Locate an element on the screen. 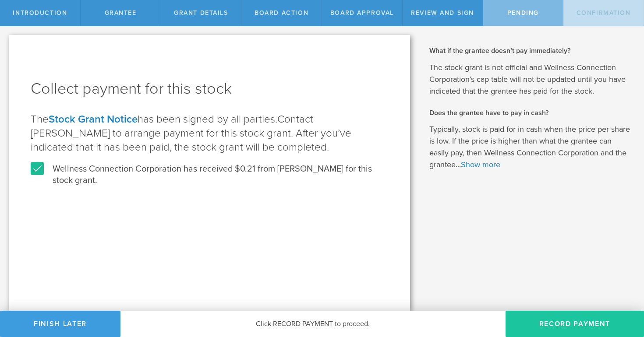 This screenshot has height=337, width=644. span: Introduction is located at coordinates (40, 13).